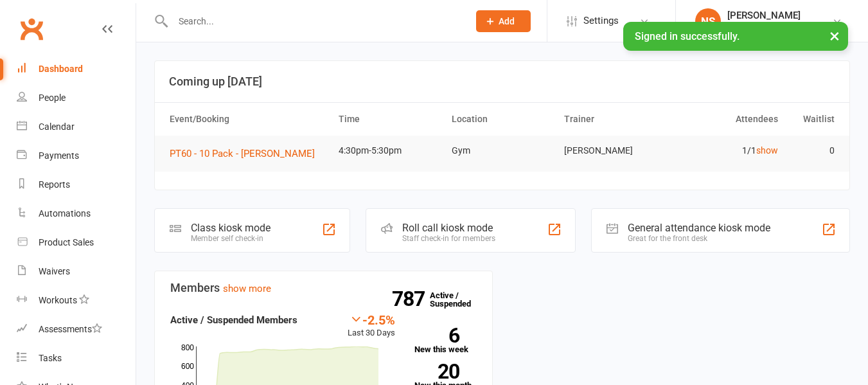  I want to click on div: NS, so click(708, 21).